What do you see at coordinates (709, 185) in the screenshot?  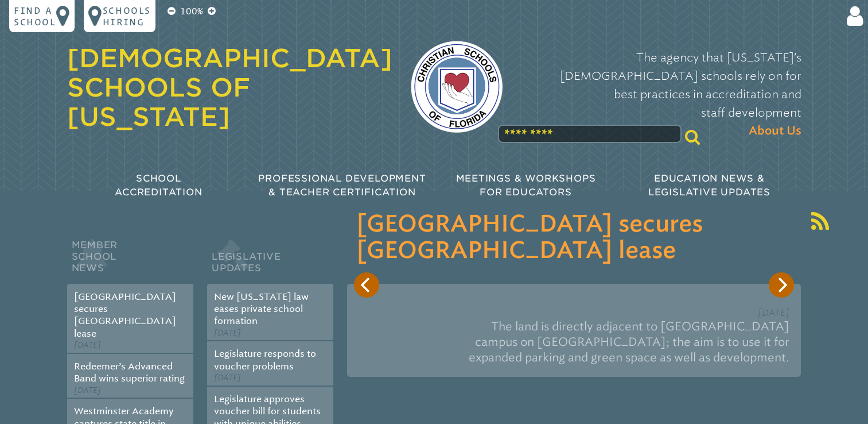 I see `span: Education News & Legislative Updates` at bounding box center [709, 185].